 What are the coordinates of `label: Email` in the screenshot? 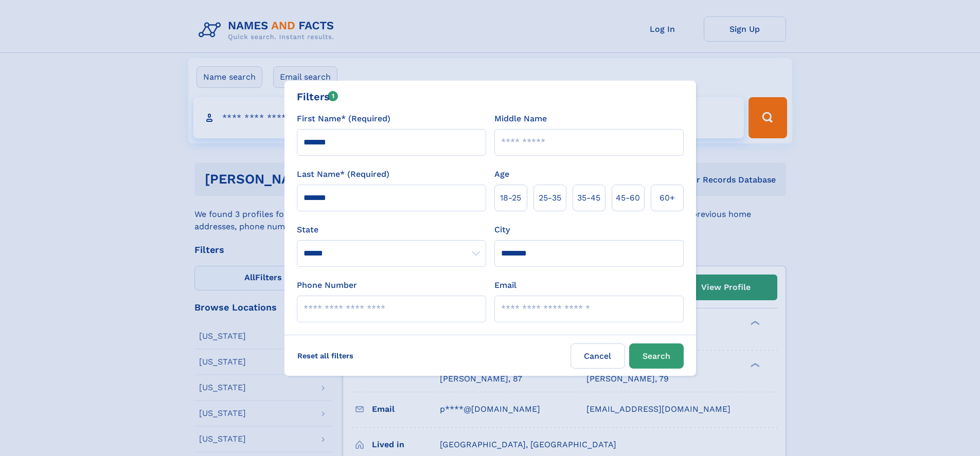 It's located at (505, 286).